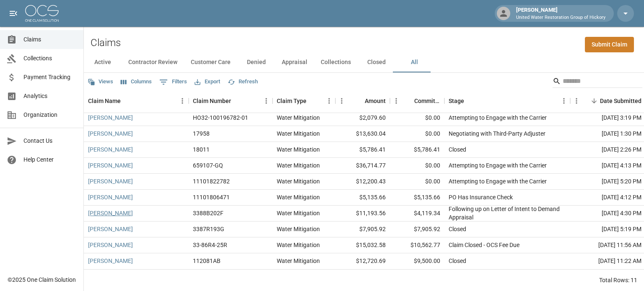  What do you see at coordinates (363, 246) in the screenshot?
I see `div: $15,032.58` at bounding box center [363, 246].